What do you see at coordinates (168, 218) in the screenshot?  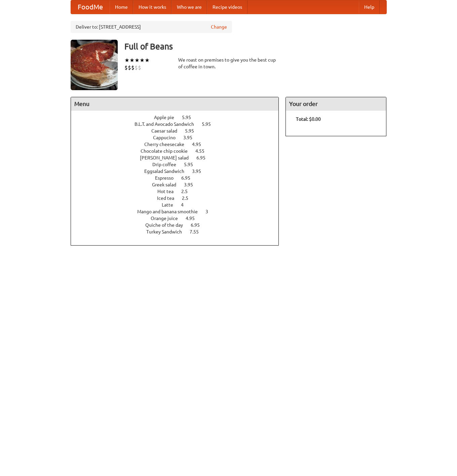 I see `span: Orange juice` at bounding box center [168, 218].